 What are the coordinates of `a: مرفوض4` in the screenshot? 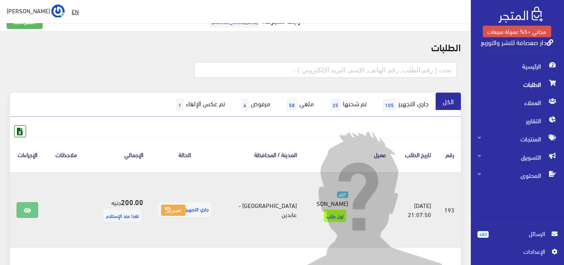 It's located at (255, 105).